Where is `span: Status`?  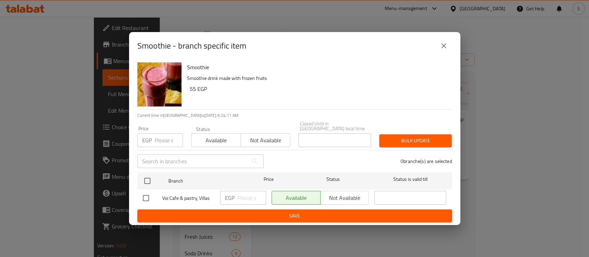
span: Status is located at coordinates (333, 179).